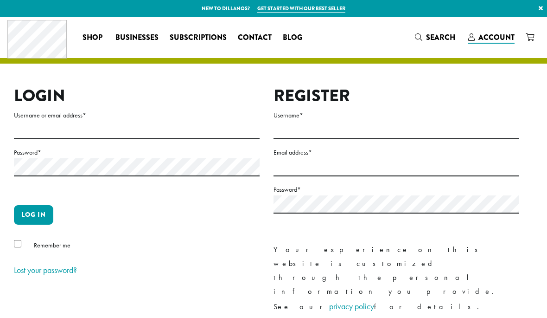 This screenshot has height=318, width=547. I want to click on button: Log in, so click(33, 215).